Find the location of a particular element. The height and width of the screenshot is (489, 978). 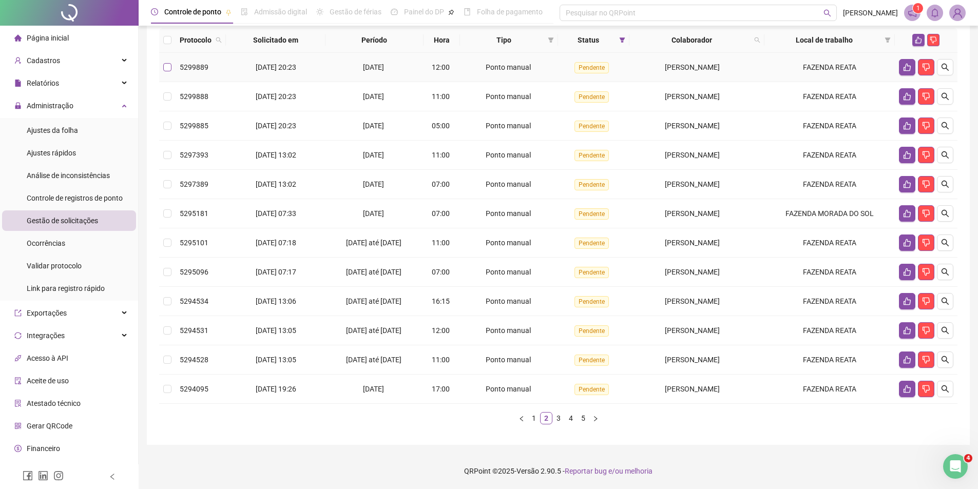

th: Solicitado em is located at coordinates (276, 40).